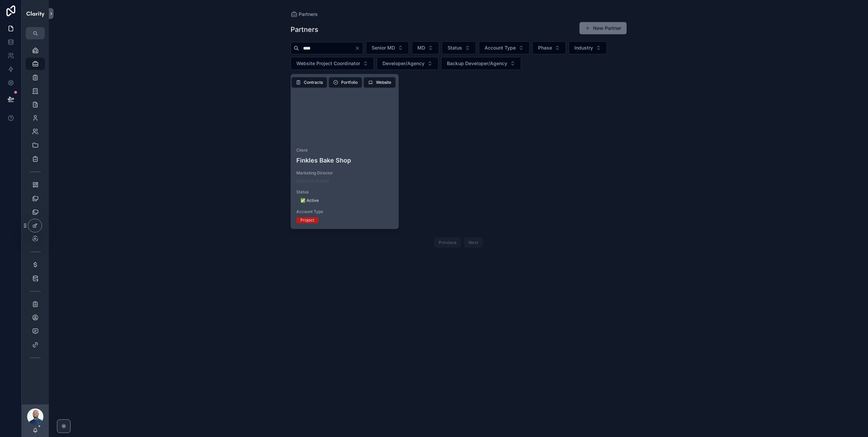  I want to click on span: Website Project Coordinator, so click(328, 64).